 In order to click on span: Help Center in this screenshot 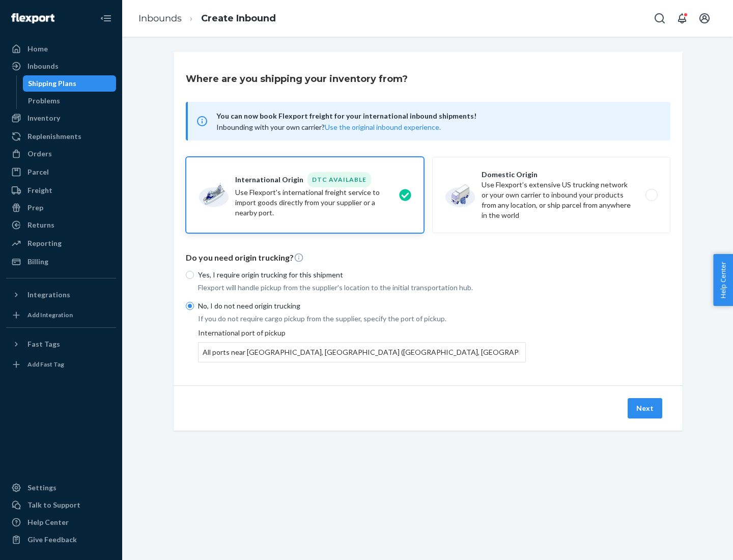, I will do `click(723, 280)`.